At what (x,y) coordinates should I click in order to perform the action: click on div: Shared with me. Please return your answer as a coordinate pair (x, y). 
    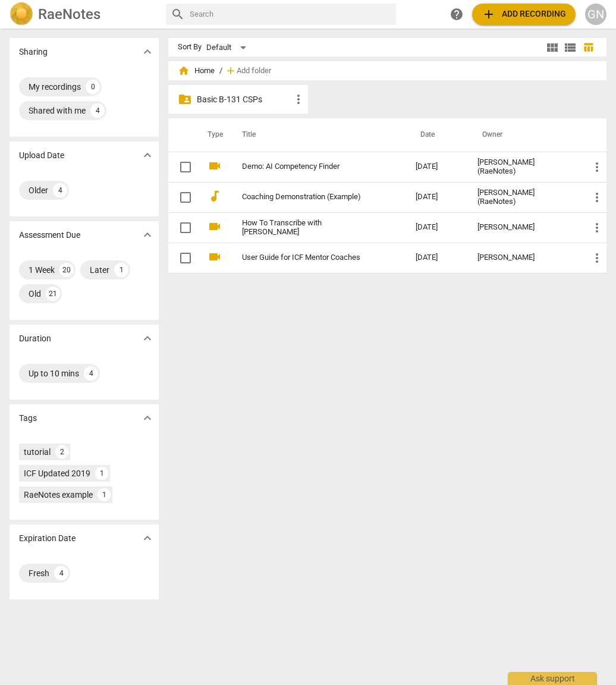
    Looking at the image, I should click on (57, 111).